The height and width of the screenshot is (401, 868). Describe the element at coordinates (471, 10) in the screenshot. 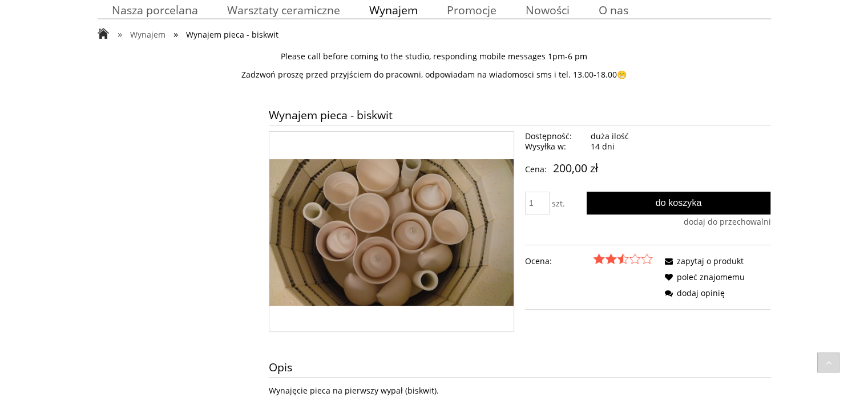

I see `span: Promocje` at that location.